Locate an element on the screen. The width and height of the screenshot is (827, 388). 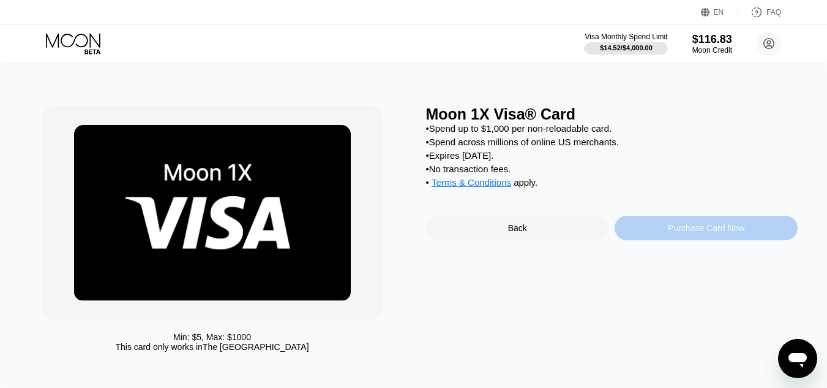
div: Visa Monthly Spend Limit is located at coordinates (626, 37).